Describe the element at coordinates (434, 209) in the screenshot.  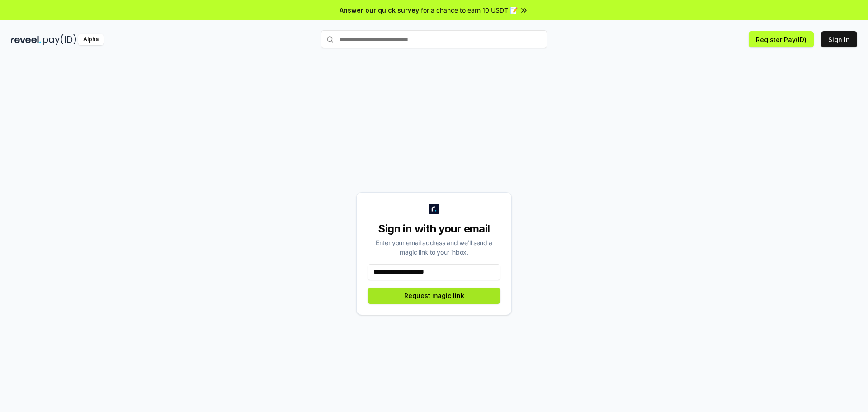
I see `img: logo_small` at that location.